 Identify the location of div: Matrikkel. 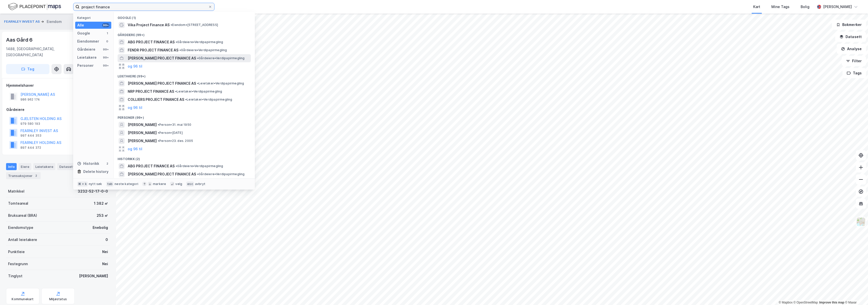
(16, 191).